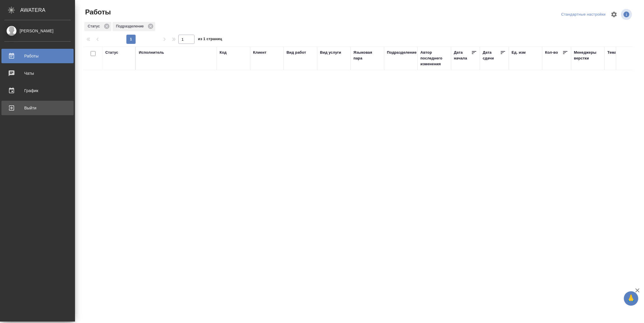 The height and width of the screenshot is (323, 644). I want to click on div: Вид услуги, so click(331, 53).